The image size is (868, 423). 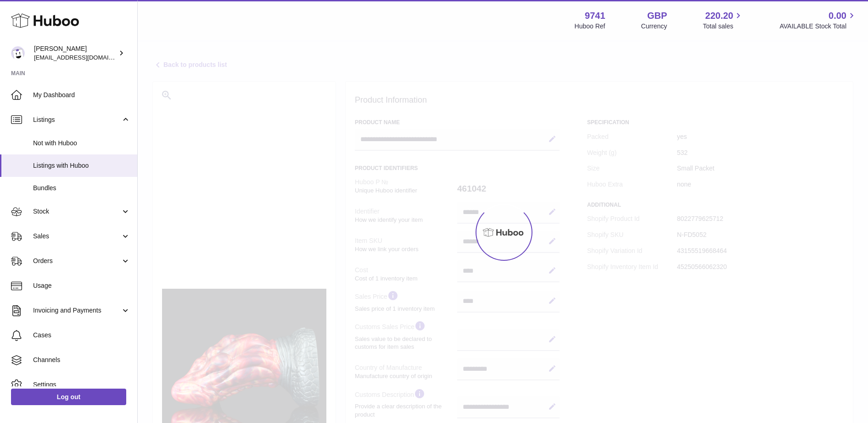 What do you see at coordinates (77, 310) in the screenshot?
I see `span: Invoicing and Payments` at bounding box center [77, 310].